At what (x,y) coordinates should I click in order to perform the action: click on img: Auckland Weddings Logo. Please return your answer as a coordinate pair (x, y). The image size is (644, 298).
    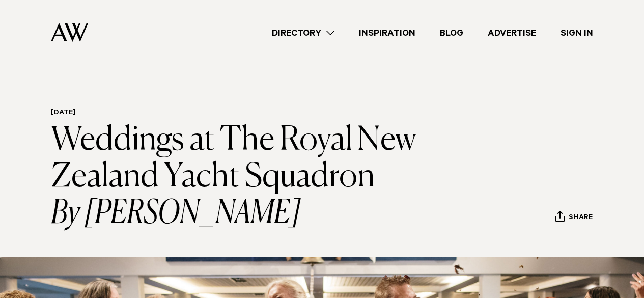
    Looking at the image, I should click on (69, 32).